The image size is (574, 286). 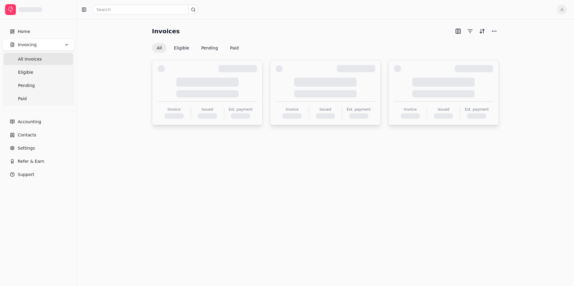 What do you see at coordinates (38, 148) in the screenshot?
I see `a: Settings` at bounding box center [38, 148].